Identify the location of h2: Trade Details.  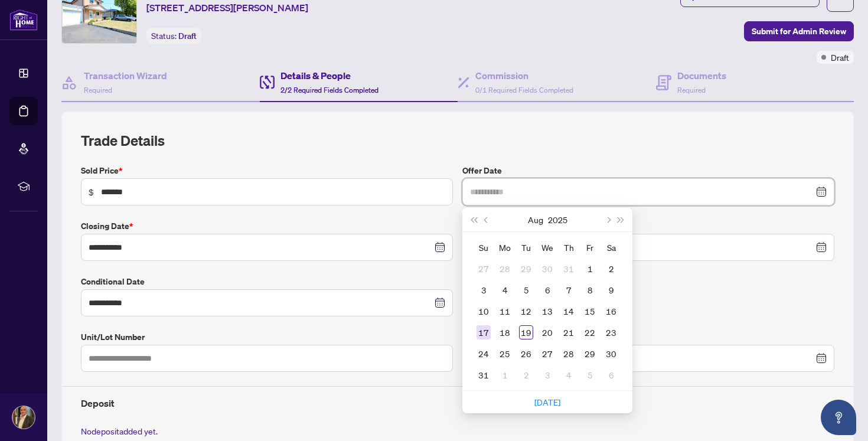
(458, 141).